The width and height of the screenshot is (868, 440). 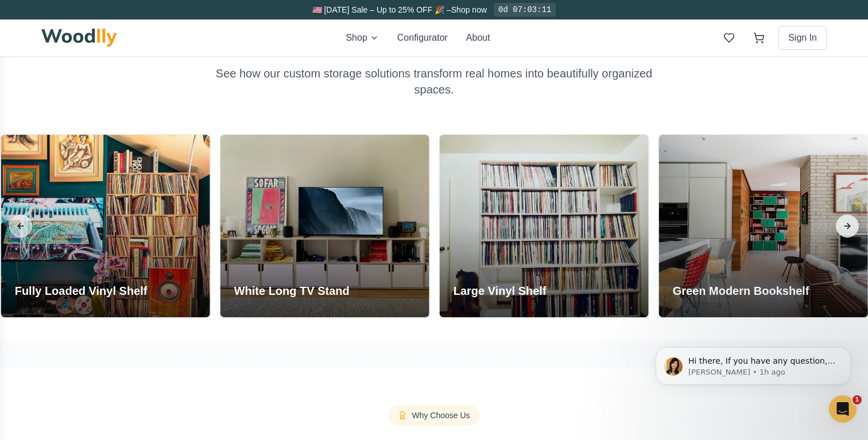 What do you see at coordinates (79, 38) in the screenshot?
I see `img: Woodlly` at bounding box center [79, 38].